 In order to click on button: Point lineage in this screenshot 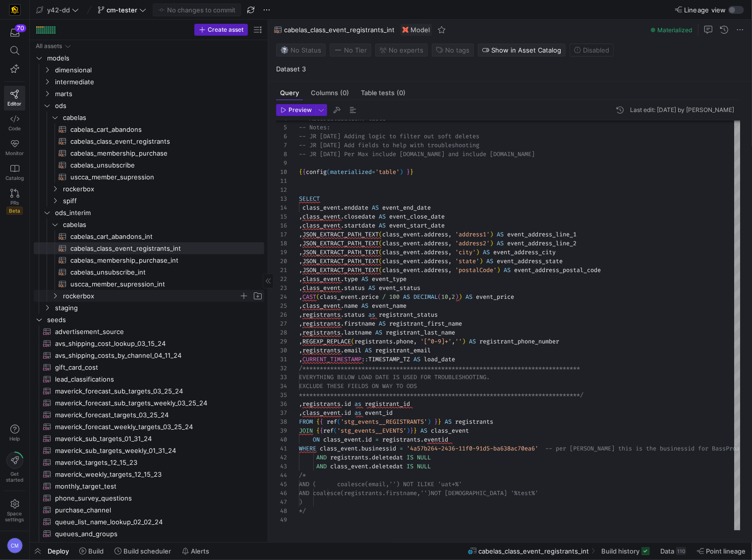, I will do `click(721, 551)`.